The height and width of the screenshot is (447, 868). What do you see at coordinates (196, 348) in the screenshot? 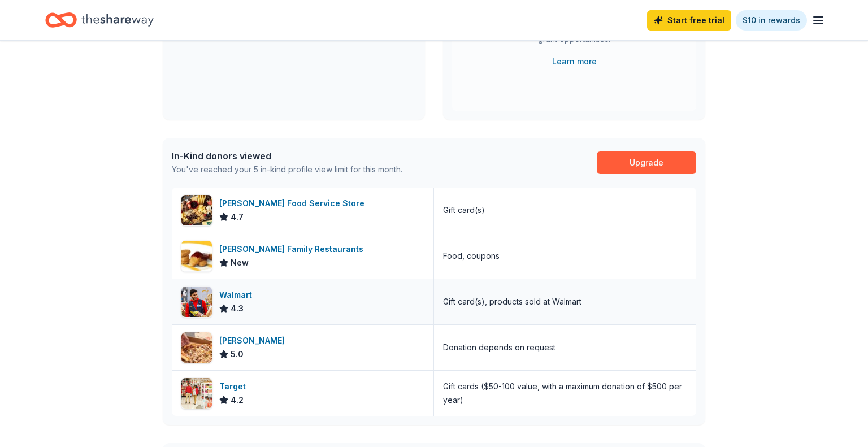
I see `img: Image for Casey's` at bounding box center [196, 348].